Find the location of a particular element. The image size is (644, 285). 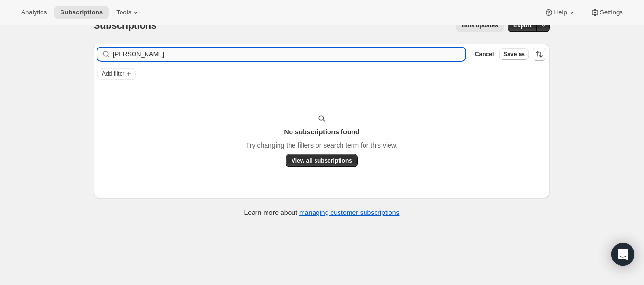

span: Bulk updates is located at coordinates (480, 26).